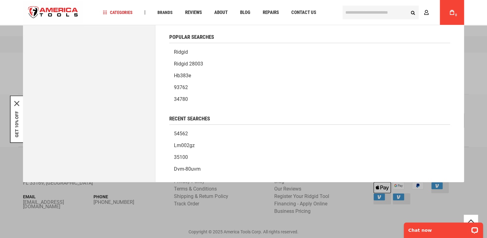  I want to click on a: Blog, so click(245, 12).